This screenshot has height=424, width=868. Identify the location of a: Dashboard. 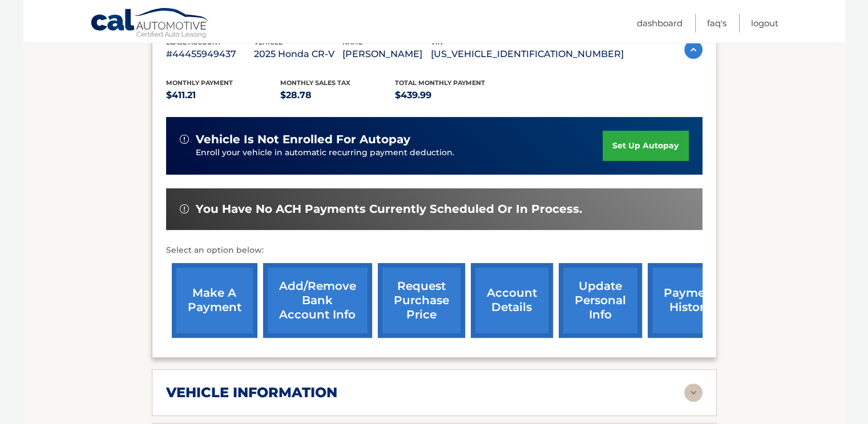
(660, 23).